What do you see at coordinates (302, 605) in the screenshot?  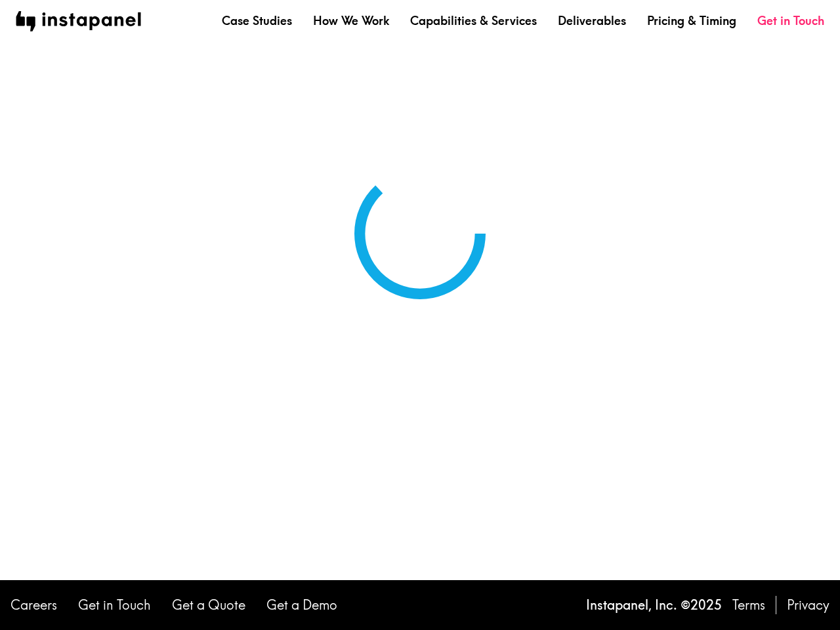 I see `a: Get a Demo` at bounding box center [302, 605].